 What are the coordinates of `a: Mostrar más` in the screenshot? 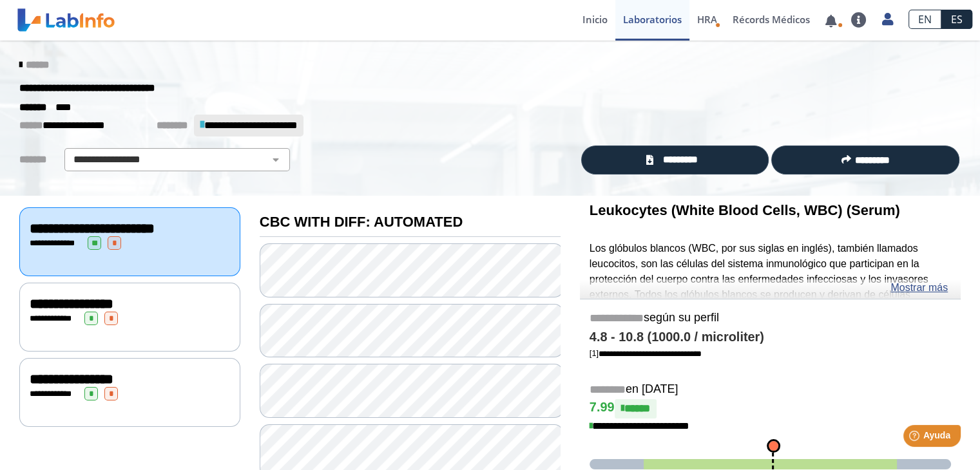 It's located at (919, 288).